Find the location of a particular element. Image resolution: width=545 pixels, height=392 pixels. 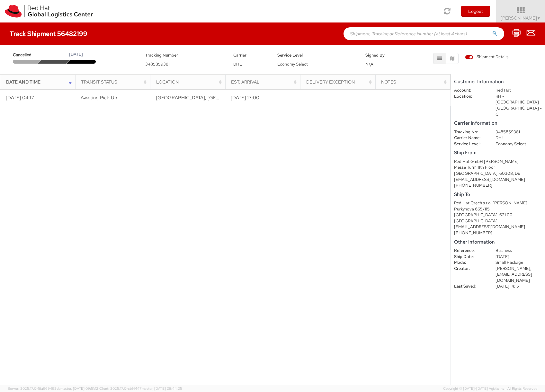

dt: Location: is located at coordinates (470, 96).